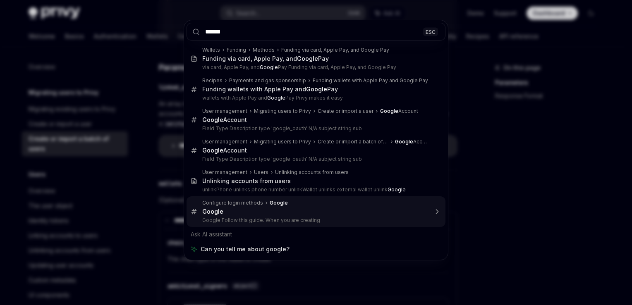  What do you see at coordinates (353, 142) in the screenshot?
I see `div: Create or import a batch of users` at bounding box center [353, 142].